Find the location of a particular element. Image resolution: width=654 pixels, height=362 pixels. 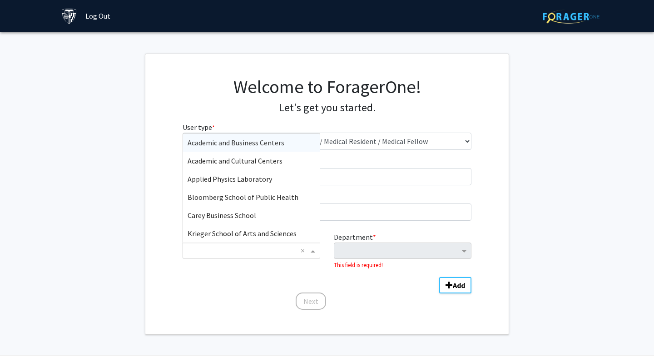

span: Clear all is located at coordinates (304, 251).